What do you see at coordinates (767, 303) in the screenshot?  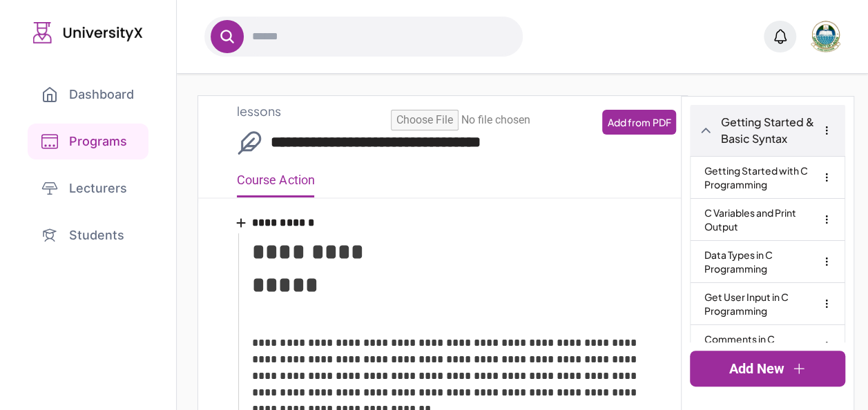 I see `a: Get User Input in C Programming` at bounding box center [767, 303].